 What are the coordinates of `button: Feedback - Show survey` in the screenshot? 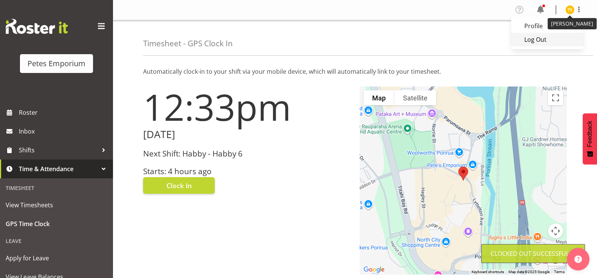 It's located at (590, 139).